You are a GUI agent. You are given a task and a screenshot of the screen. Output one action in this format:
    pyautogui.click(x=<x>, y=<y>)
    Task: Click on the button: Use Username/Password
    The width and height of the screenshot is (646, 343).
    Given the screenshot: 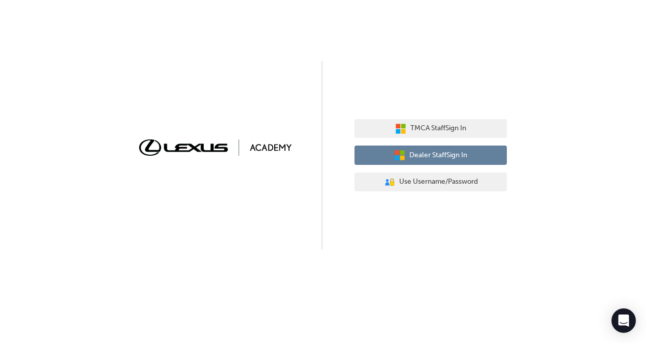 What is the action you would take?
    pyautogui.click(x=431, y=182)
    